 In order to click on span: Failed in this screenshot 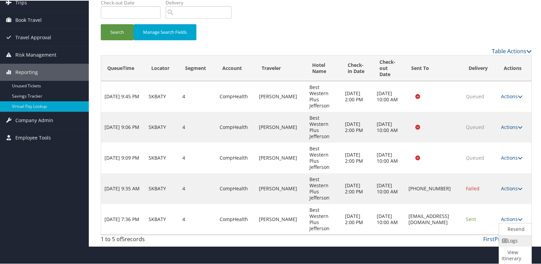, I will do `click(473, 188)`.